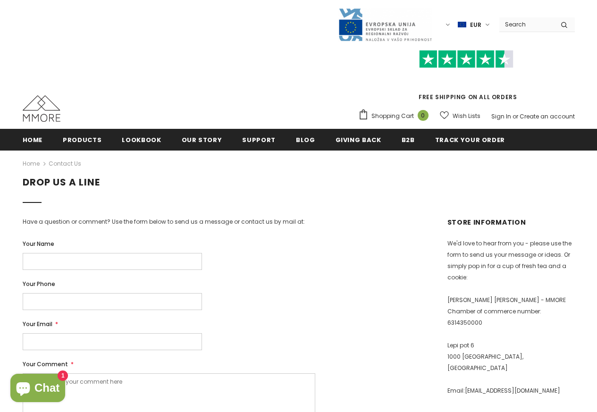 The image size is (597, 412). What do you see at coordinates (385, 24) in the screenshot?
I see `a: Javni Razpis` at bounding box center [385, 24].